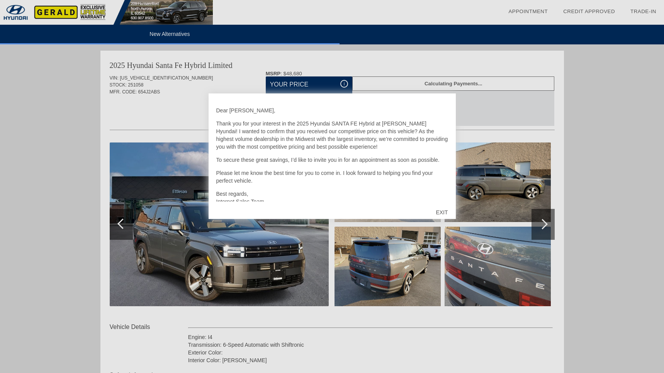 The height and width of the screenshot is (373, 664). What do you see at coordinates (589, 11) in the screenshot?
I see `a: Credit Approved` at bounding box center [589, 11].